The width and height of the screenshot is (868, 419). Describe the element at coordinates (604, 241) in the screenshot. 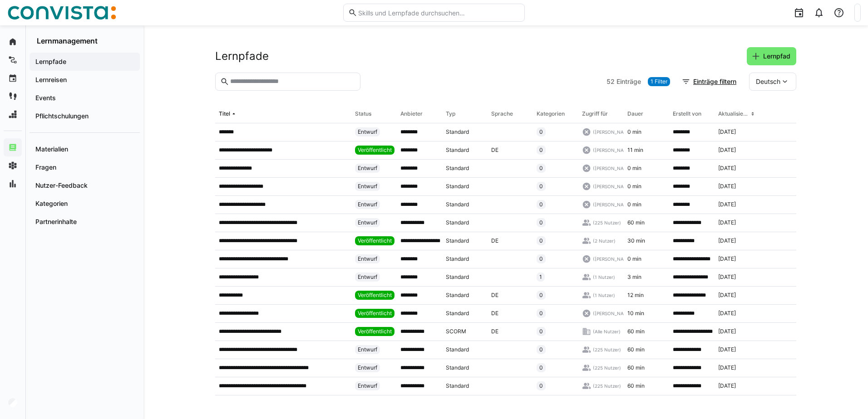

I see `span: (2 Nutzer)` at that location.